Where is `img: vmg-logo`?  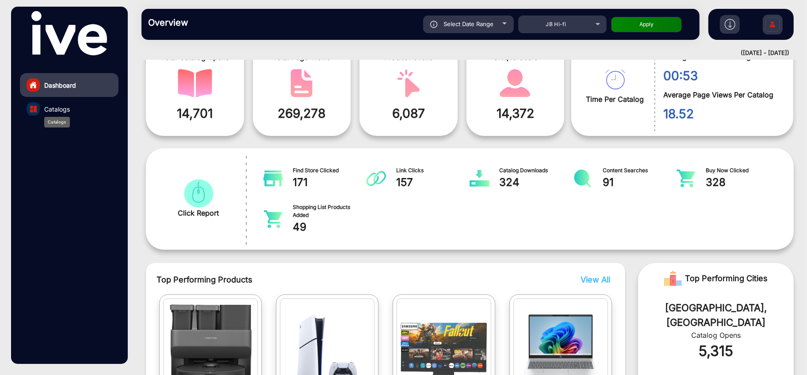 img: vmg-logo is located at coordinates (69, 33).